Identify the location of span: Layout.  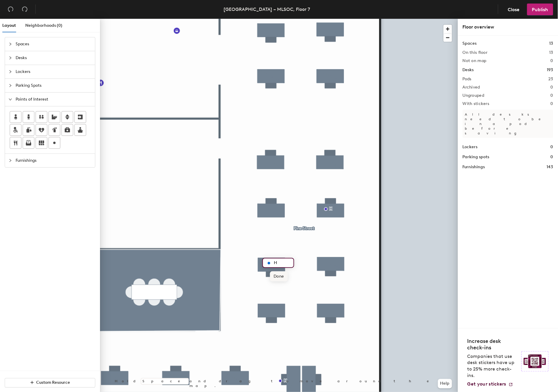
(9, 26).